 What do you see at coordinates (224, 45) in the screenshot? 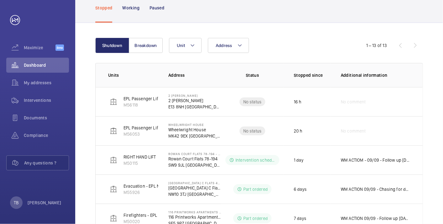
I see `span: Address` at bounding box center [224, 45].